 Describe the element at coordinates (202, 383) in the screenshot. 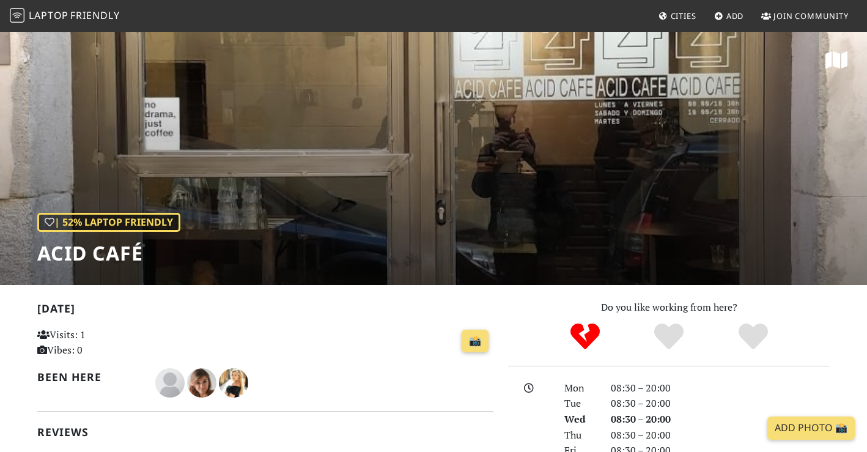

I see `img: 2698-anna.jpg` at that location.